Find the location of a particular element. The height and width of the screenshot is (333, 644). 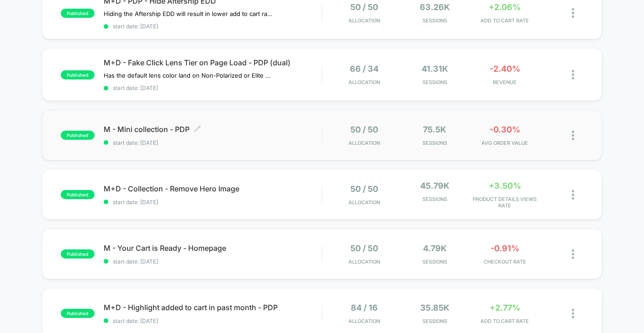

span: REVENUE is located at coordinates (504, 82).